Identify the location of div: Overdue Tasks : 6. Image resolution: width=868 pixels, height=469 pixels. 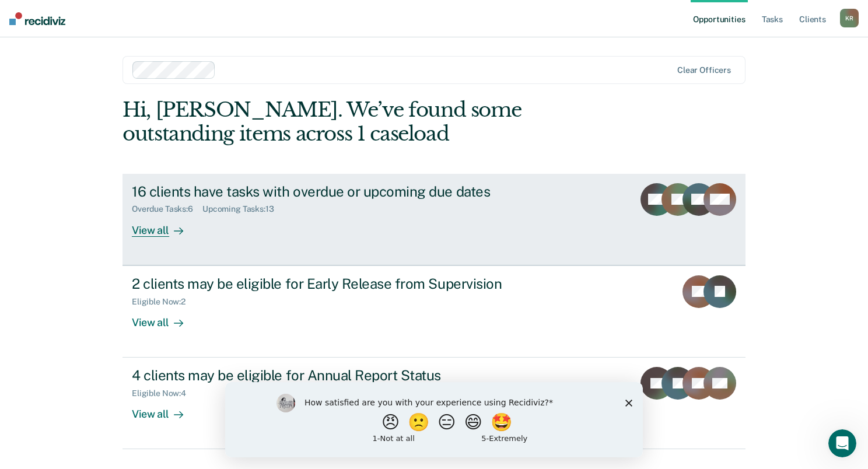
(167, 209).